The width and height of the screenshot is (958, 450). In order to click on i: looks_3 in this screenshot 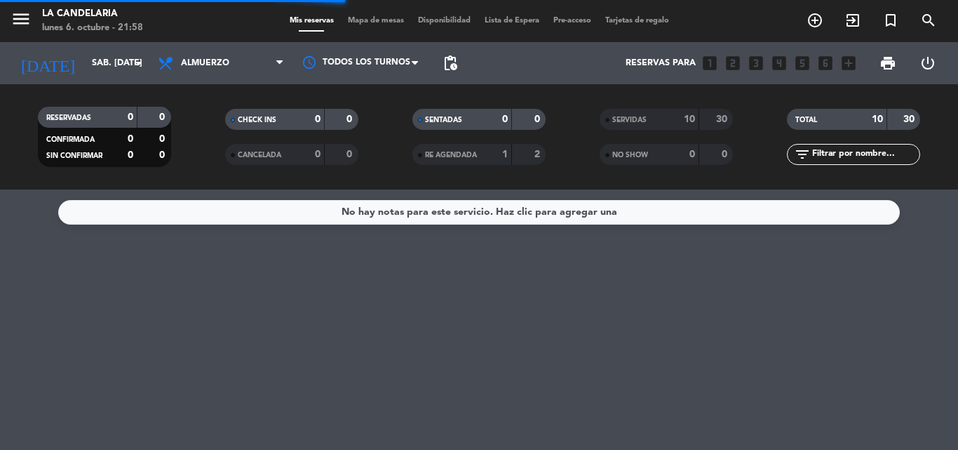, I will do `click(756, 63)`.